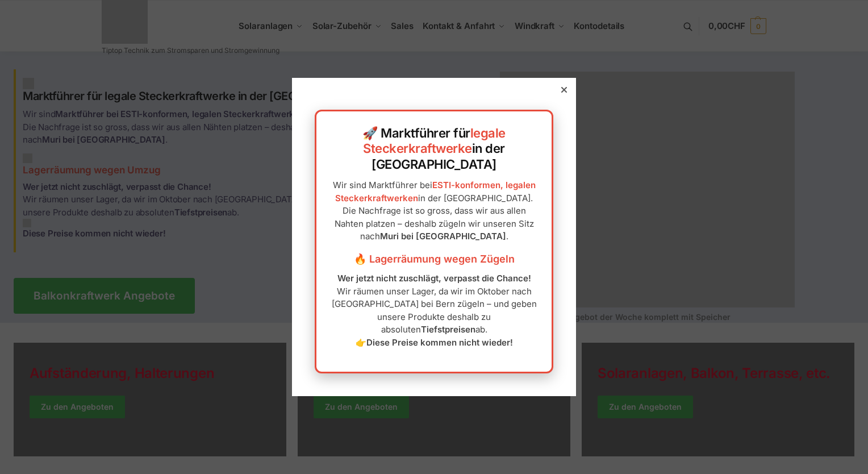 This screenshot has width=868, height=474. I want to click on strong: Tiefstpreisen, so click(448, 329).